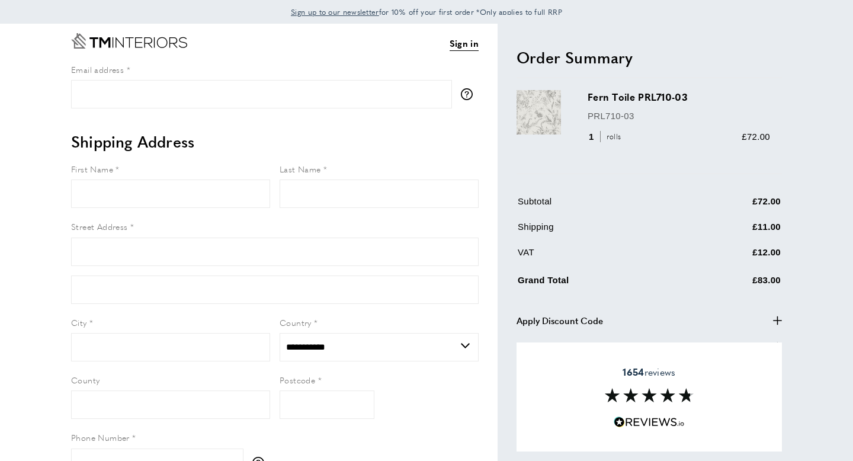 The width and height of the screenshot is (853, 461). I want to click on td: £12.00, so click(734, 256).